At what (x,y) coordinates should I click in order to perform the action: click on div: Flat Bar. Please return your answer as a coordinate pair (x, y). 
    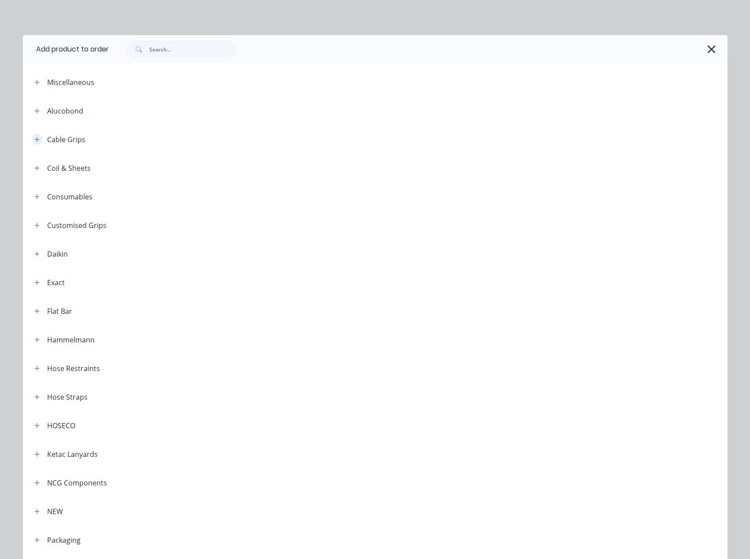
    Looking at the image, I should click on (59, 311).